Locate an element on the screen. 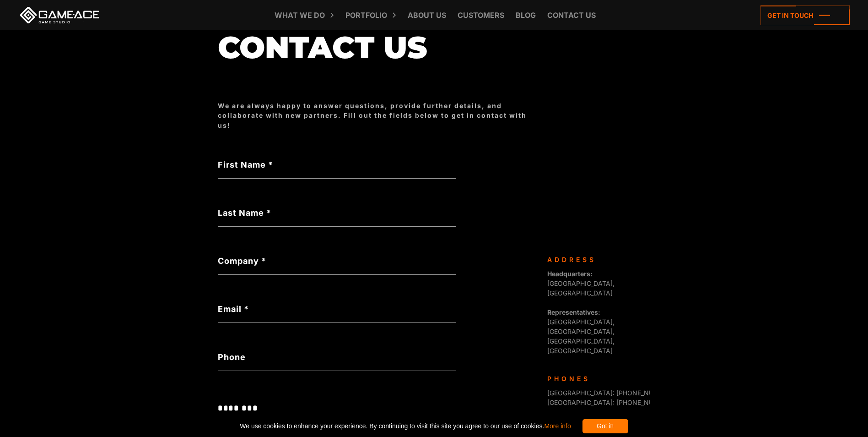 This screenshot has width=868, height=437. div: Address is located at coordinates (595, 259).